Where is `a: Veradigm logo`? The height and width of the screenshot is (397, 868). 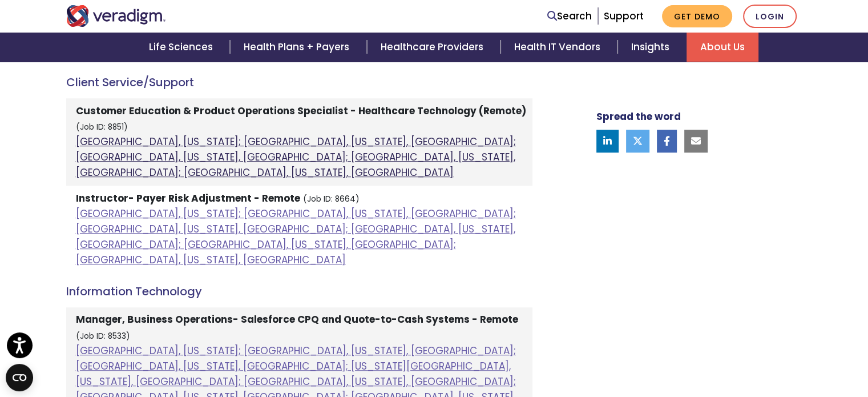
a: Veradigm logo is located at coordinates (116, 16).